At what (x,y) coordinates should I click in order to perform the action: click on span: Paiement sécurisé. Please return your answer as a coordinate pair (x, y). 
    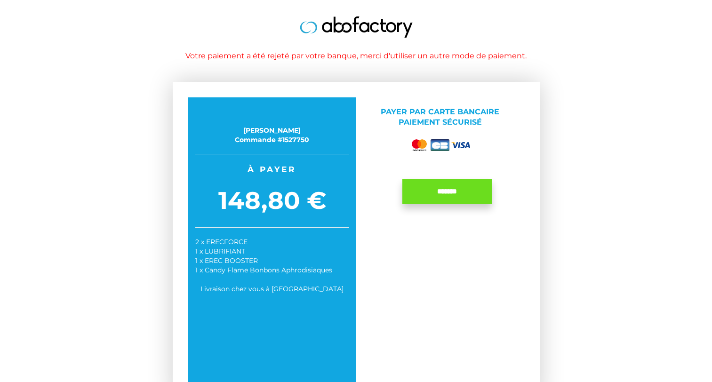
    Looking at the image, I should click on (440, 122).